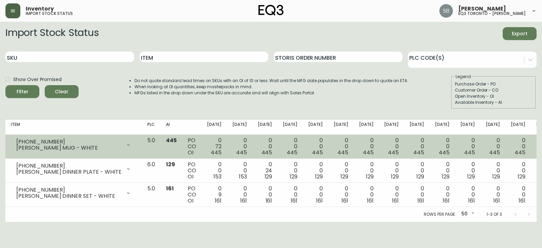 This screenshot has width=542, height=248. What do you see at coordinates (271, 93) in the screenshot?
I see `li: MFGs listed in the drop down under the SKU are accurate and will align with Sales Portal.` at bounding box center [271, 93].